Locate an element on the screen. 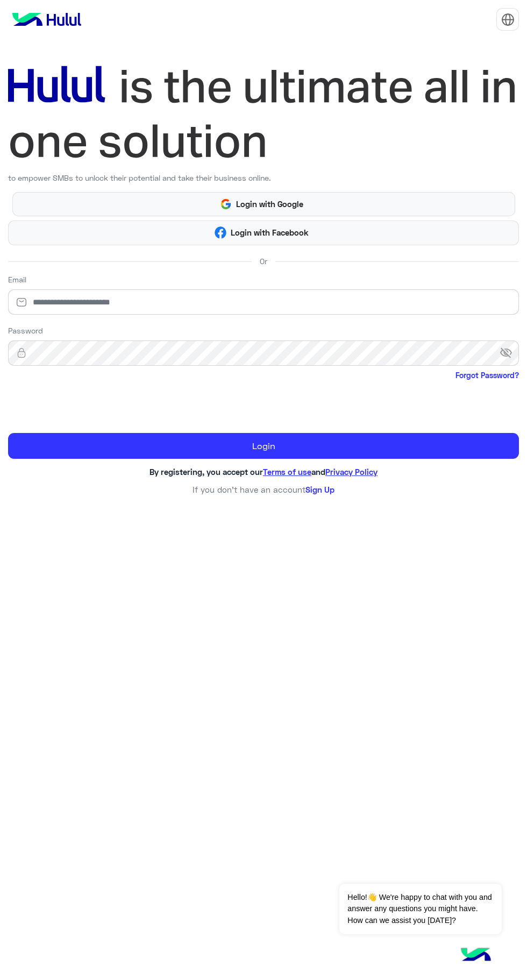 The width and height of the screenshot is (527, 980). img: lock is located at coordinates (22, 353).